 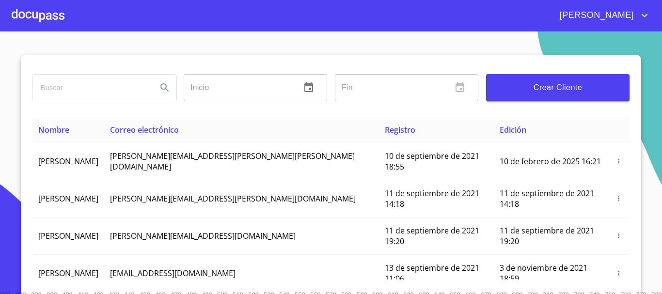 What do you see at coordinates (550, 161) in the screenshot?
I see `span: 10 de febrero de 2025 16:21` at bounding box center [550, 161].